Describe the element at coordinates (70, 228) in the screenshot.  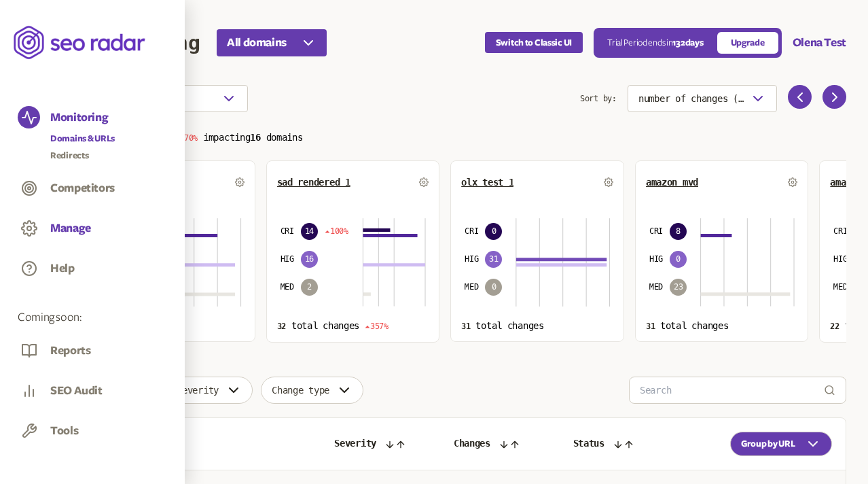
I see `button: Manage` at that location.